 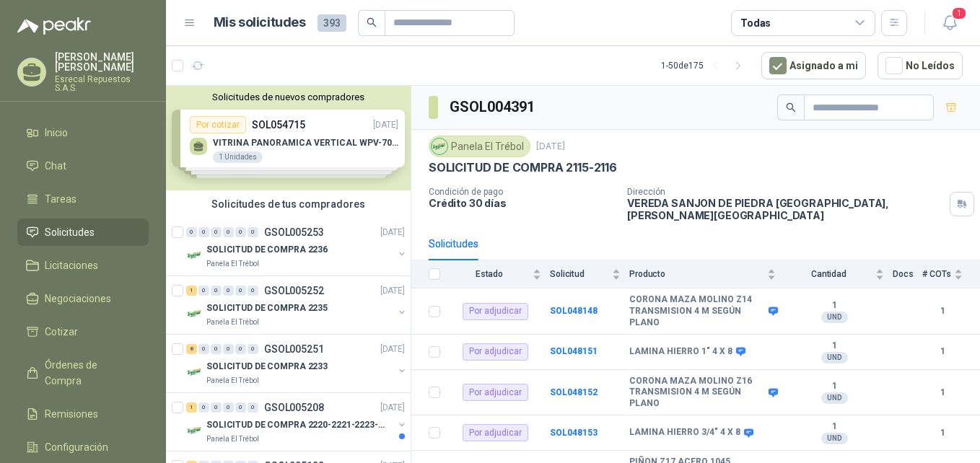 I want to click on span: # COTs, so click(x=936, y=274).